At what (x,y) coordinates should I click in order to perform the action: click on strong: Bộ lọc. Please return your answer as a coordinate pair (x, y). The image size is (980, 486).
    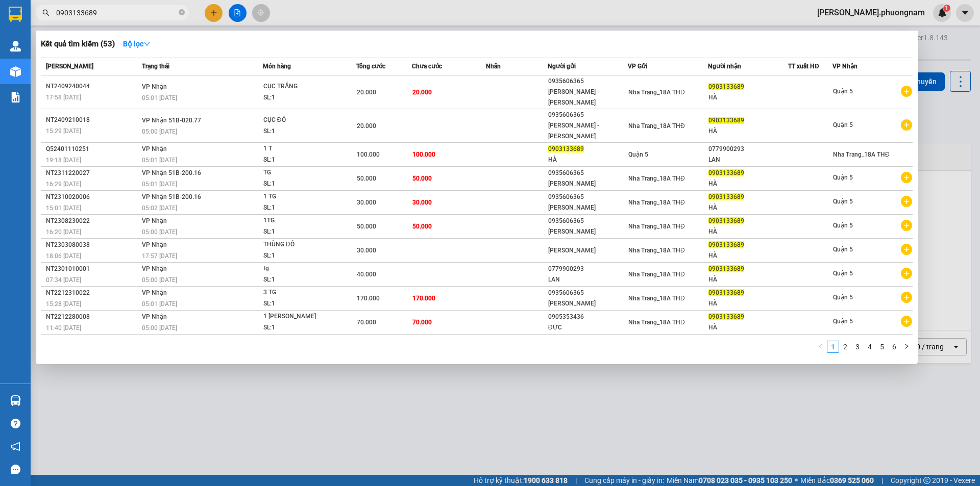
    Looking at the image, I should click on (137, 44).